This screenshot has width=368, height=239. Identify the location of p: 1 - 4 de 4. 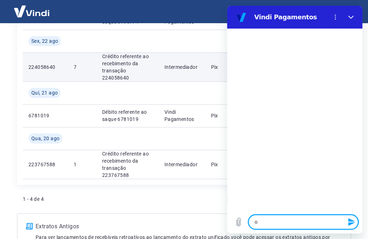
(33, 199).